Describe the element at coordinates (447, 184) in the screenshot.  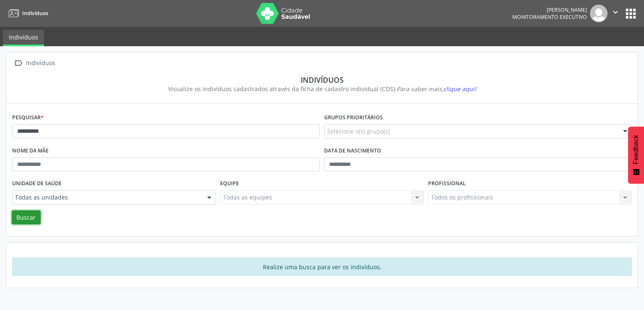
I see `label: Profissional` at that location.